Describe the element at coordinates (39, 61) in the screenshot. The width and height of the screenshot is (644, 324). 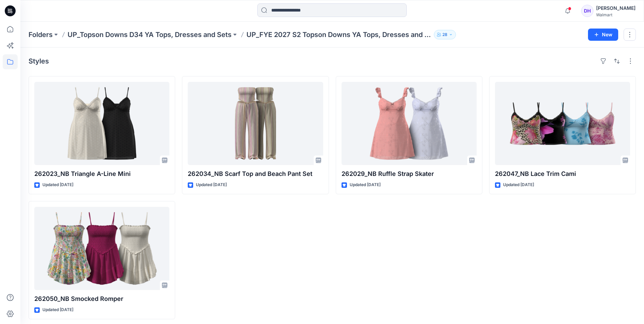
I see `h4: Styles` at that location.